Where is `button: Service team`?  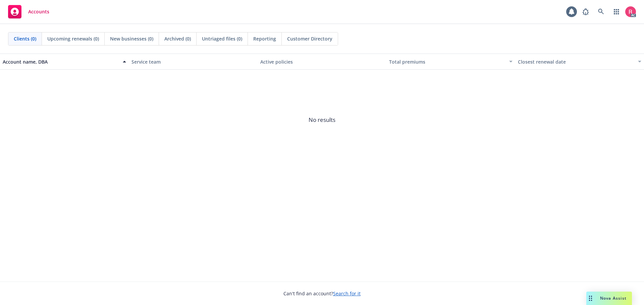 button: Service team is located at coordinates (193, 62).